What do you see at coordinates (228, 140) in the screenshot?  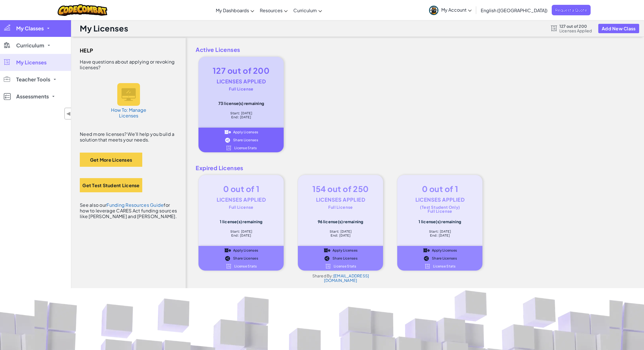 I see `img: IconShare_White.svg` at bounding box center [228, 140].